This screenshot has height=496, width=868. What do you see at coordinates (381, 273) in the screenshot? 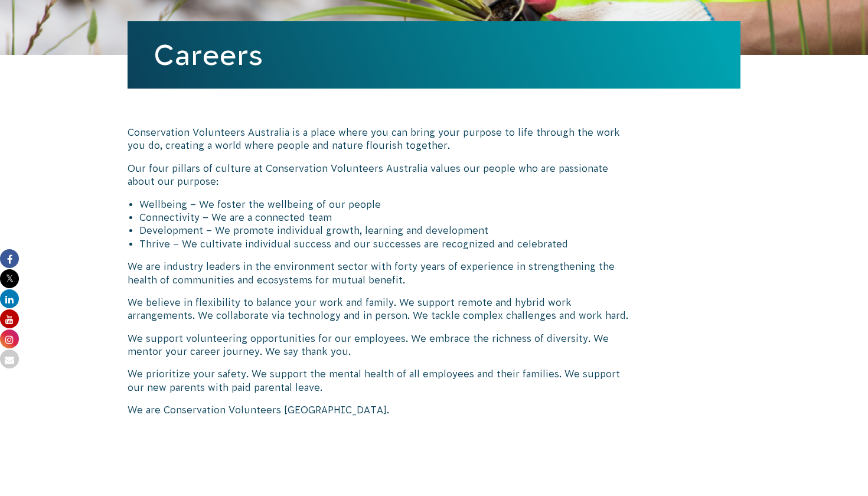
I see `p: We are industry leaders in the environment sector with forty years of experience in strengthening...` at bounding box center [381, 273].